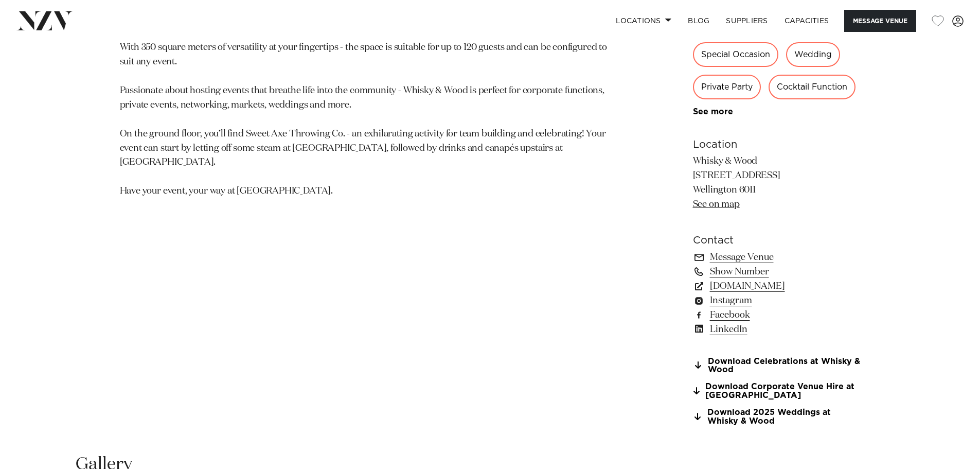 The width and height of the screenshot is (980, 469). Describe the element at coordinates (699, 21) in the screenshot. I see `a: BLOG` at that location.